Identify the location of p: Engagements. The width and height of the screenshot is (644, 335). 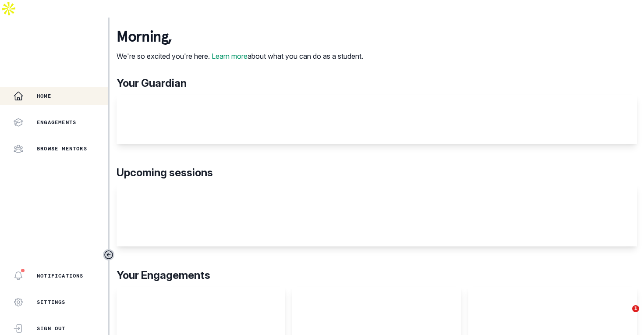
(57, 122).